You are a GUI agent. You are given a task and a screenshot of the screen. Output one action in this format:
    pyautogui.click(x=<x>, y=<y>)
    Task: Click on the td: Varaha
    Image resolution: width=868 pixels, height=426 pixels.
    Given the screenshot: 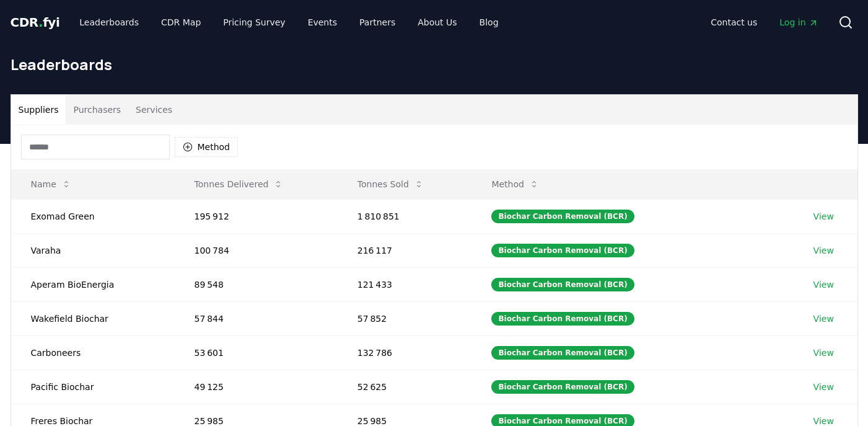 What is the action you would take?
    pyautogui.click(x=93, y=250)
    